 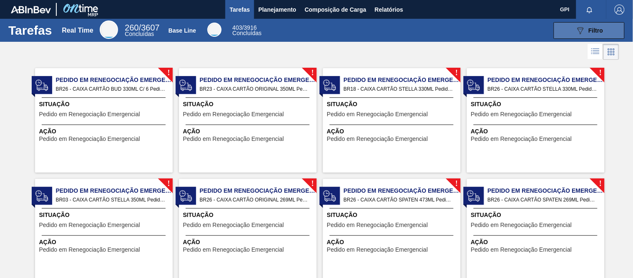 I want to click on span: Composição de Carga, so click(x=336, y=10).